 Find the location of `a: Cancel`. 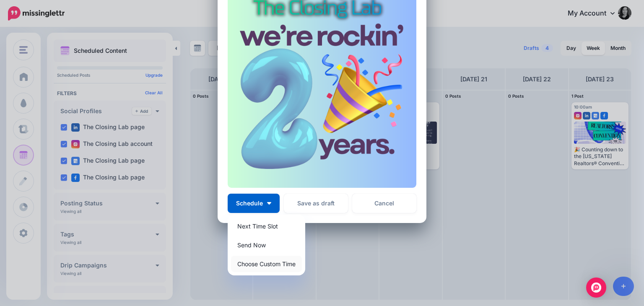

a: Cancel is located at coordinates (384, 204).